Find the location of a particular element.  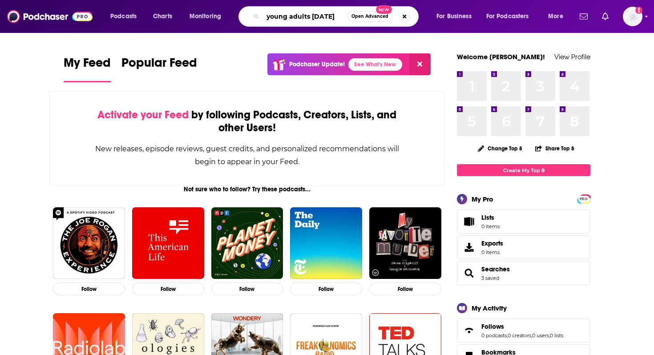

div: My Pro is located at coordinates (482, 199).